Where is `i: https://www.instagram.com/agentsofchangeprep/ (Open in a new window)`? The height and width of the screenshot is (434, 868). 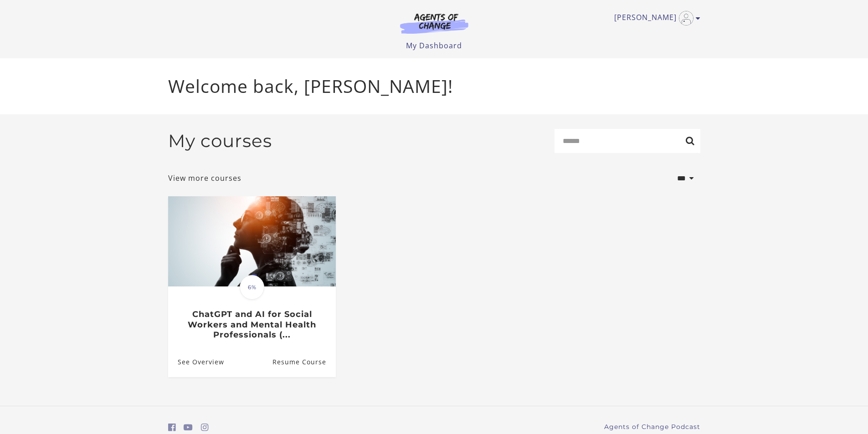 i: https://www.instagram.com/agentsofchangeprep/ (Open in a new window) is located at coordinates (204, 427).